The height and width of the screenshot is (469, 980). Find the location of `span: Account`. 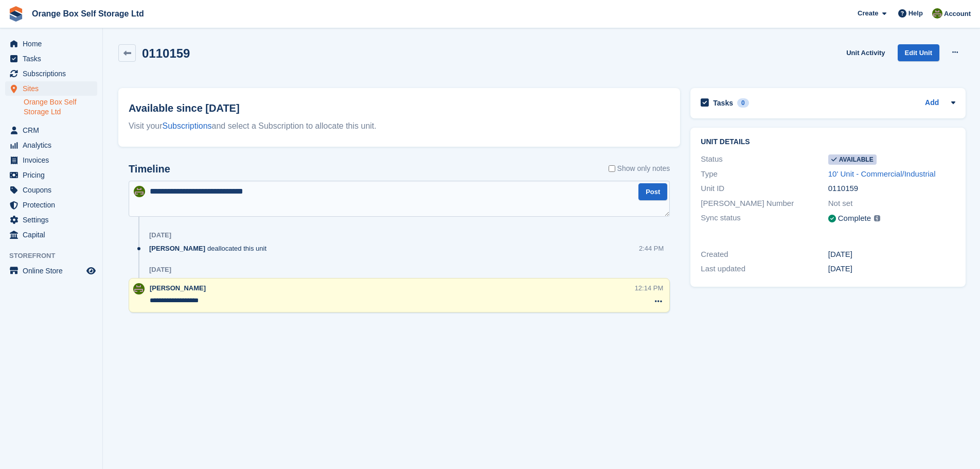

span: Account is located at coordinates (957, 14).